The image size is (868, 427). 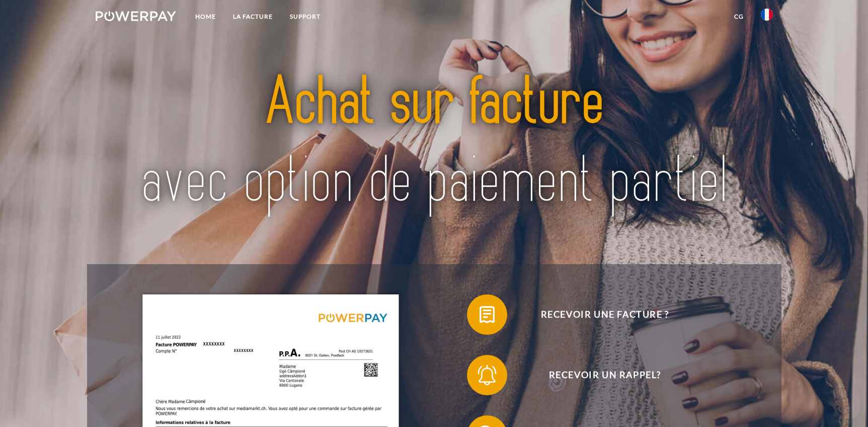 I want to click on a: CG, so click(x=739, y=17).